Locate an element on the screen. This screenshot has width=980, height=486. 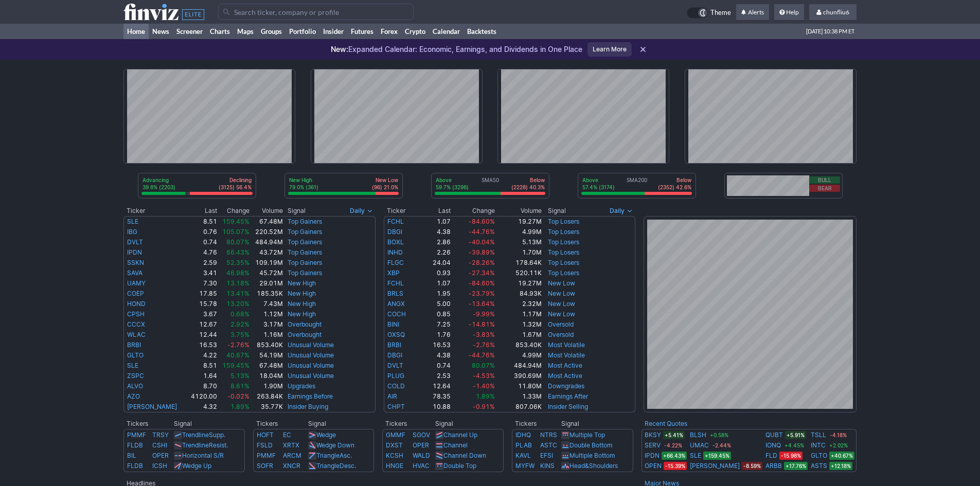
td: 84.93K is located at coordinates (518, 294).